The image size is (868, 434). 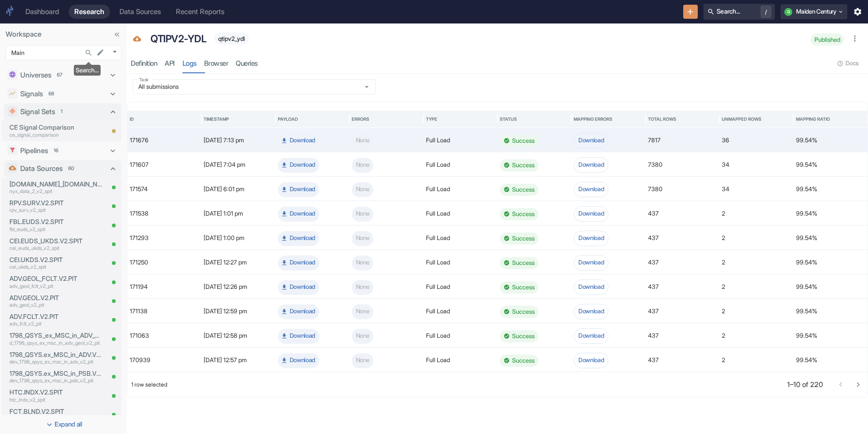 What do you see at coordinates (60, 75) in the screenshot?
I see `span: 67` at bounding box center [60, 75].